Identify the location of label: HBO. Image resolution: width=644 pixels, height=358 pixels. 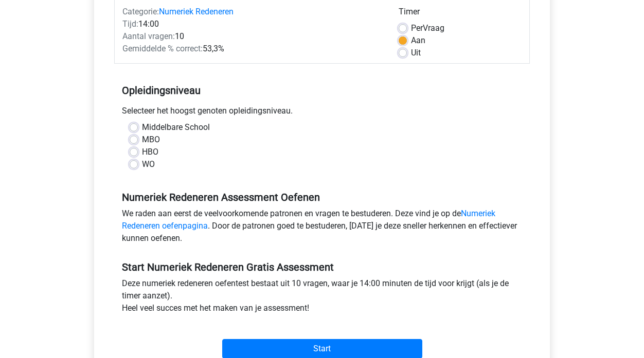
(150, 152).